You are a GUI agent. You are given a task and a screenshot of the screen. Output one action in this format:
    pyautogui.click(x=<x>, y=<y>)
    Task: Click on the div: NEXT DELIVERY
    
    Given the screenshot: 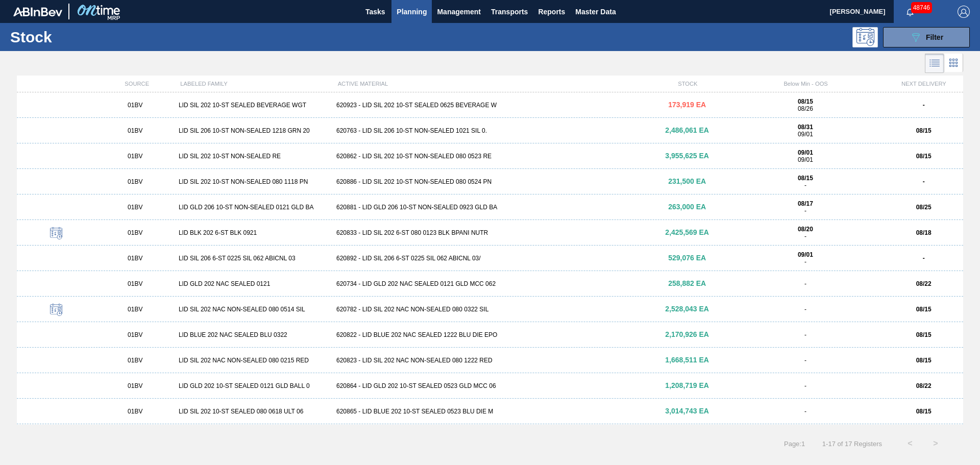 What is the action you would take?
    pyautogui.click(x=924, y=84)
    